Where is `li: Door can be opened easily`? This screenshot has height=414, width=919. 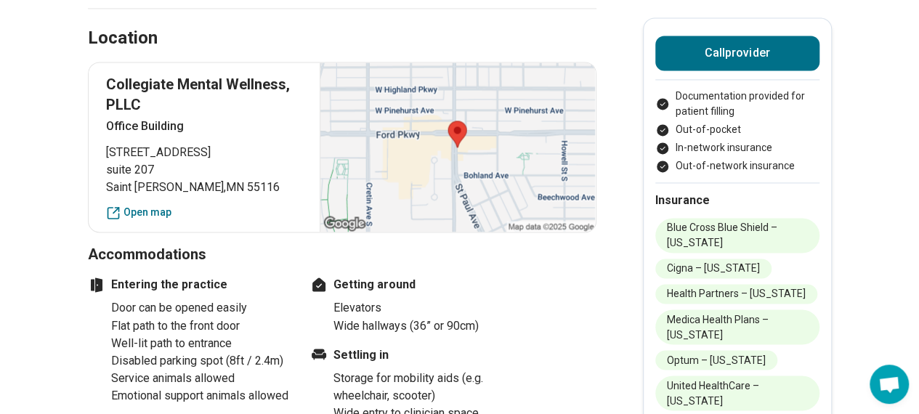 li: Door can be opened easily is located at coordinates (201, 308).